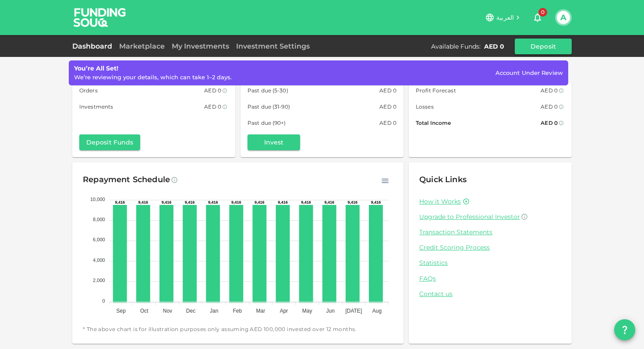  Describe the element at coordinates (543, 12) in the screenshot. I see `span: 0` at that location.